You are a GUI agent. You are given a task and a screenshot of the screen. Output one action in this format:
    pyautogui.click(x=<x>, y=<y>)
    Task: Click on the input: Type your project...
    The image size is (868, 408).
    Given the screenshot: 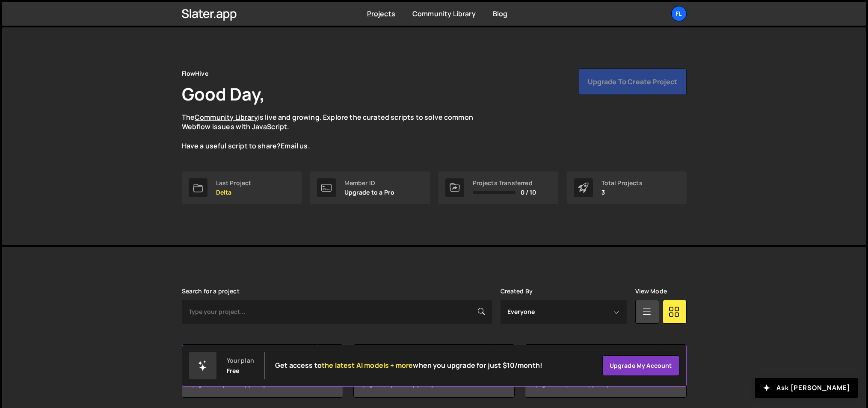 What is the action you would take?
    pyautogui.click(x=336, y=312)
    